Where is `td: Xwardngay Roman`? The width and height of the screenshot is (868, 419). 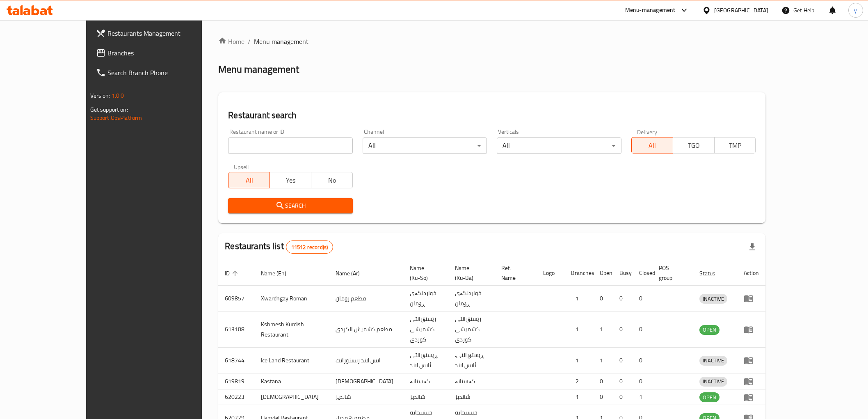
td: Xwardngay Roman is located at coordinates (292, 298).